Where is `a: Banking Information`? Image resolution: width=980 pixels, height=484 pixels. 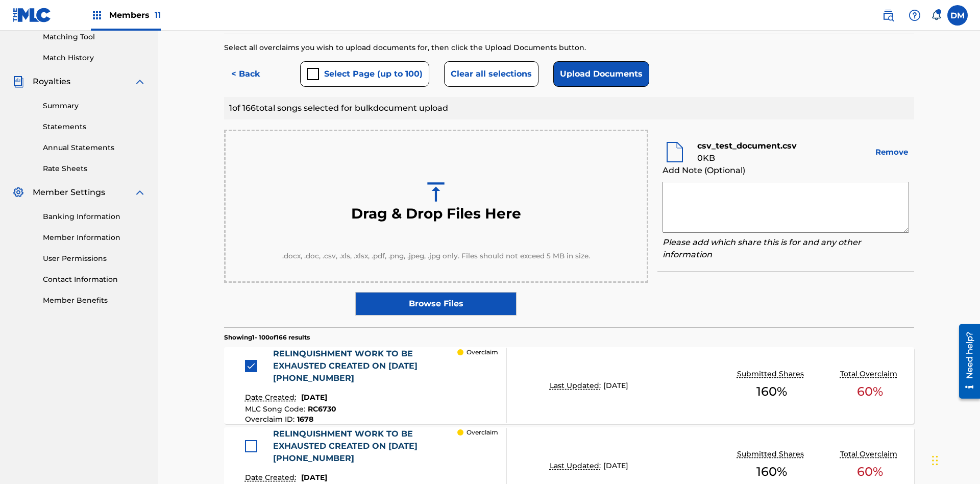 a: Banking Information is located at coordinates (94, 217).